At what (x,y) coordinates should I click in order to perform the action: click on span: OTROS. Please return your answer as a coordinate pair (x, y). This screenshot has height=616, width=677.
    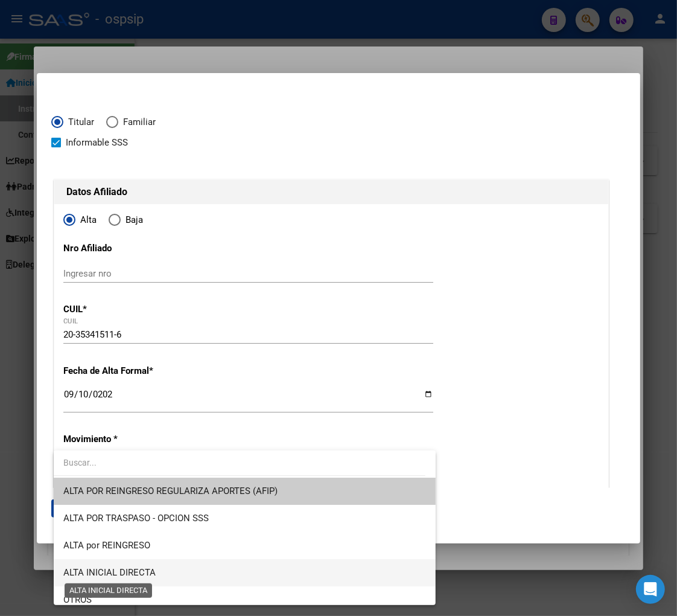
    Looking at the image, I should click on (77, 600).